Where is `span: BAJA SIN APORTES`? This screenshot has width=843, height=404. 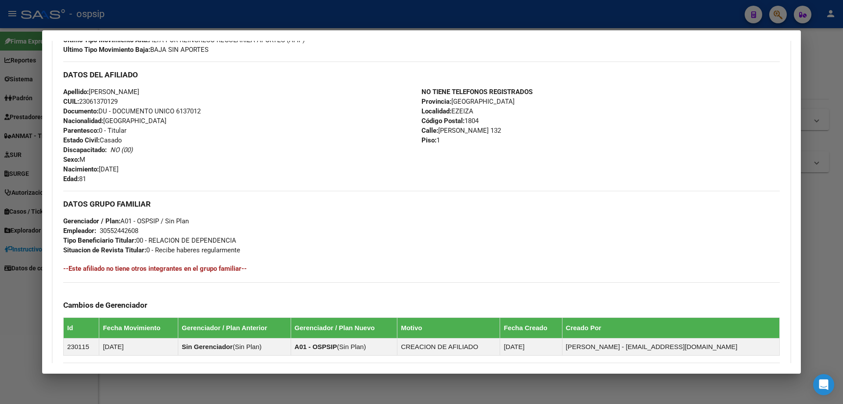 span: BAJA SIN APORTES is located at coordinates (136, 50).